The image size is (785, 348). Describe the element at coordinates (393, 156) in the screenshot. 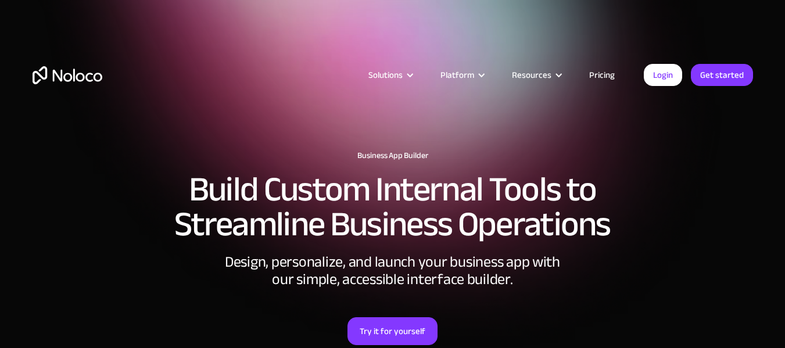

I see `h1: Business App Builder` at that location.